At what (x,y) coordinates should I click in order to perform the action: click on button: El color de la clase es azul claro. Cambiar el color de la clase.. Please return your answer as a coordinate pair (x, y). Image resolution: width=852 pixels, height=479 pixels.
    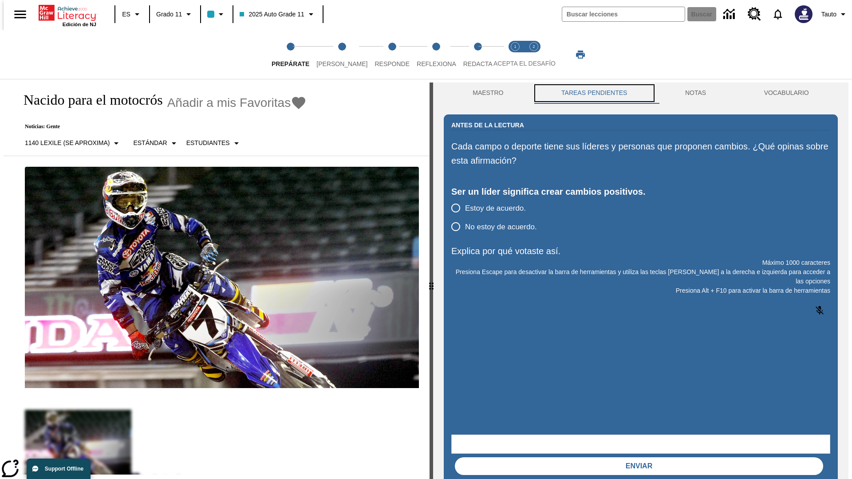
    Looking at the image, I should click on (217, 14).